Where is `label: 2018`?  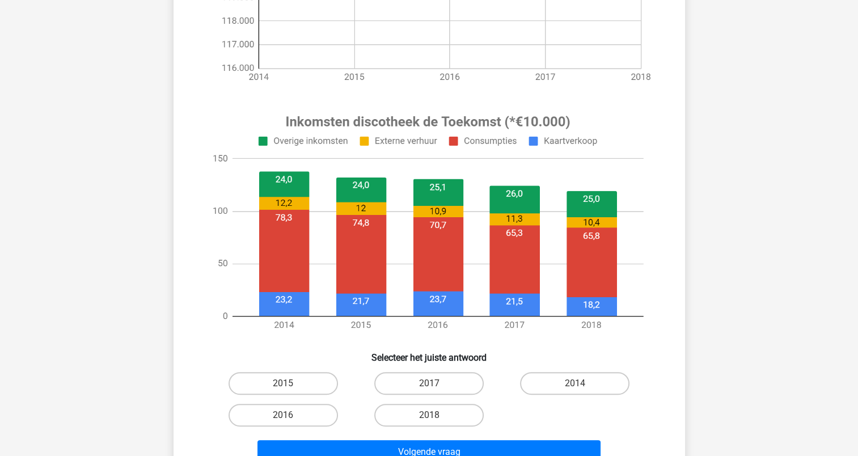
label: 2018 is located at coordinates (429, 415).